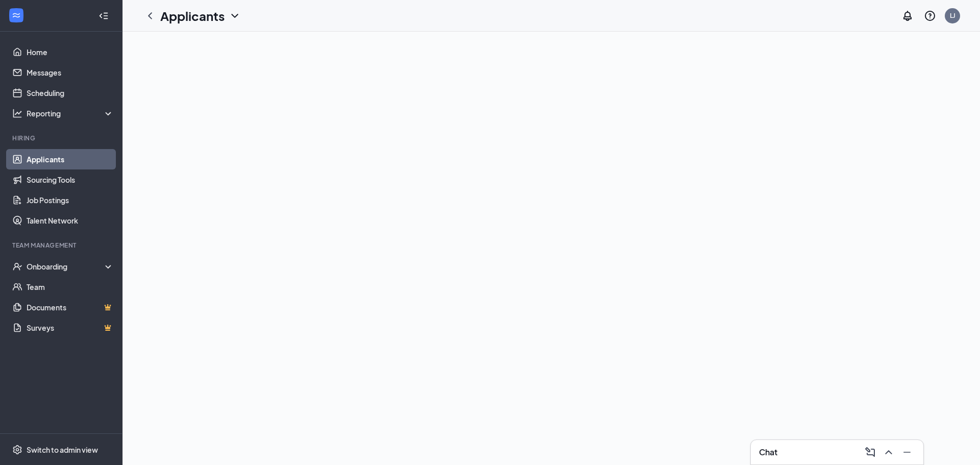 The height and width of the screenshot is (465, 980). I want to click on a: Job Postings, so click(70, 200).